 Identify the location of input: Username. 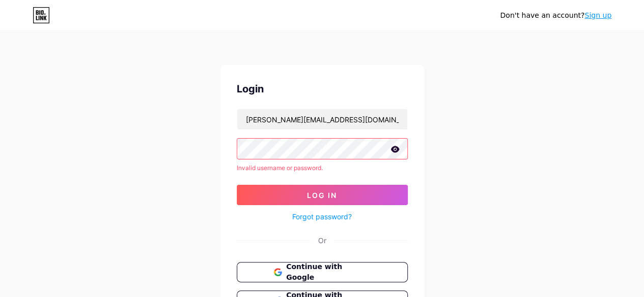
(322, 119).